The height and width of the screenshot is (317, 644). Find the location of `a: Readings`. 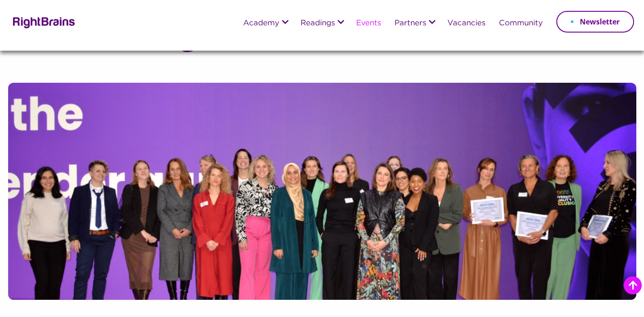

a: Readings is located at coordinates (318, 24).